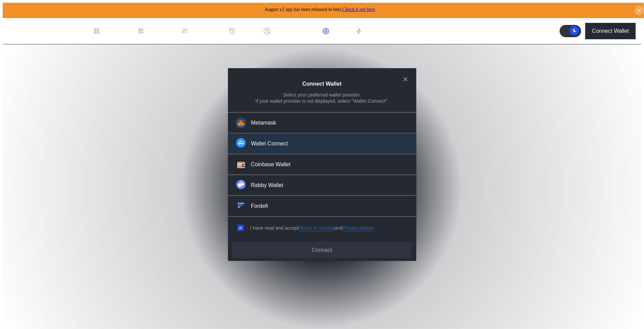 The image size is (644, 329). I want to click on div: Loan Book, so click(160, 31).